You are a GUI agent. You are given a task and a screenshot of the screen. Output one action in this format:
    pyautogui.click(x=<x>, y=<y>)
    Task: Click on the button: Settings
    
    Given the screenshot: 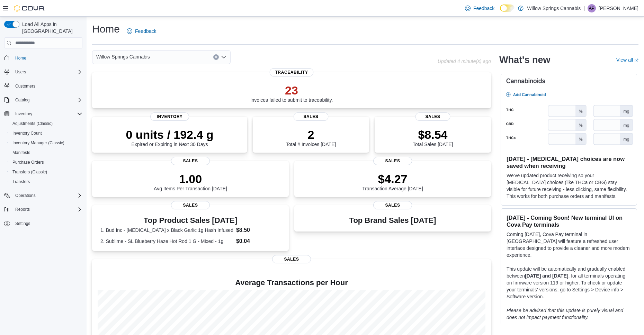 What is the action you would take?
    pyautogui.click(x=43, y=223)
    